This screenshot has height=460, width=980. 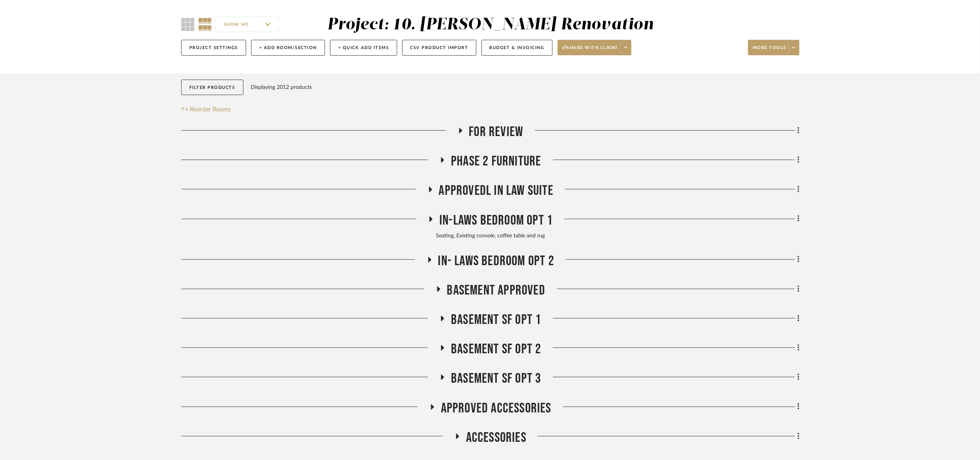 I want to click on button: Filter Products, so click(x=212, y=87).